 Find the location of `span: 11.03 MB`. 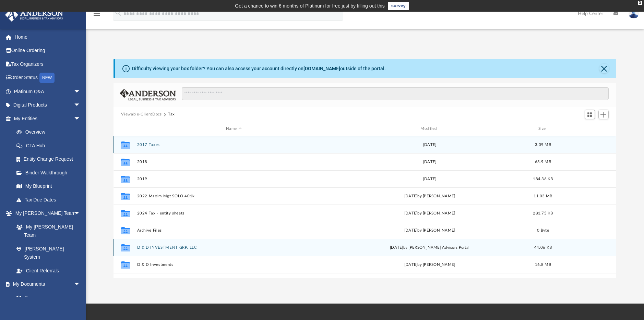

span: 11.03 MB is located at coordinates (543, 196).